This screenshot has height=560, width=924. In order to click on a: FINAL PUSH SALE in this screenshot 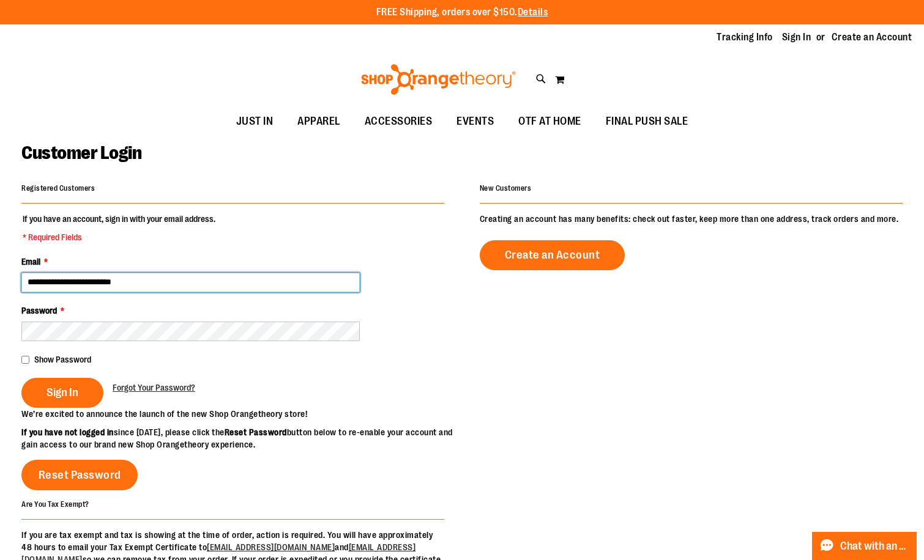, I will do `click(647, 122)`.